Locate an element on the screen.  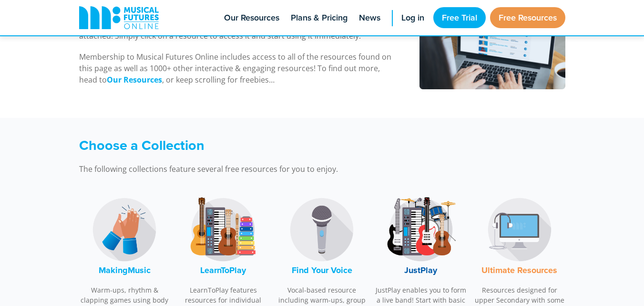
p: Membership to Musical Futures Online includes access to all of the resources found on this page a... is located at coordinates (237, 68).